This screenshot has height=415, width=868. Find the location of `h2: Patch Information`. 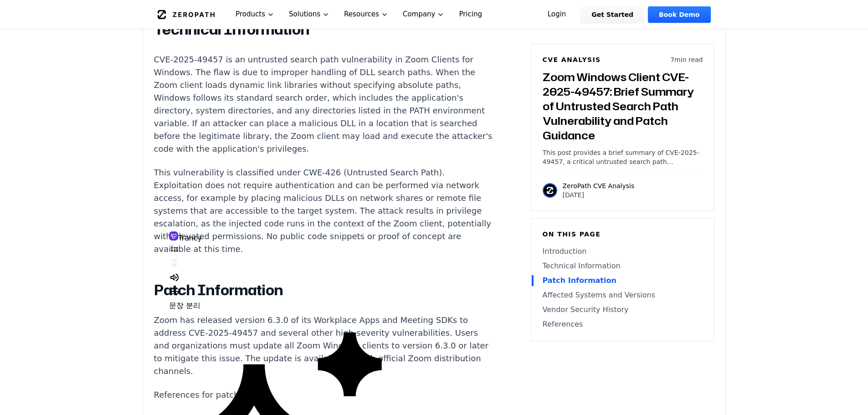

h2: Patch Information is located at coordinates (324, 290).